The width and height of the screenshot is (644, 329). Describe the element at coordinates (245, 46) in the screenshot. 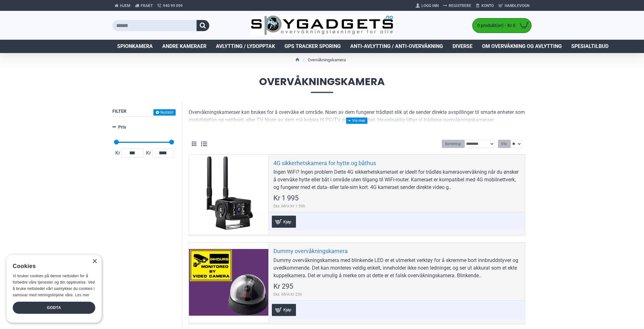

I see `a: Avlytting / Lydopptak` at that location.